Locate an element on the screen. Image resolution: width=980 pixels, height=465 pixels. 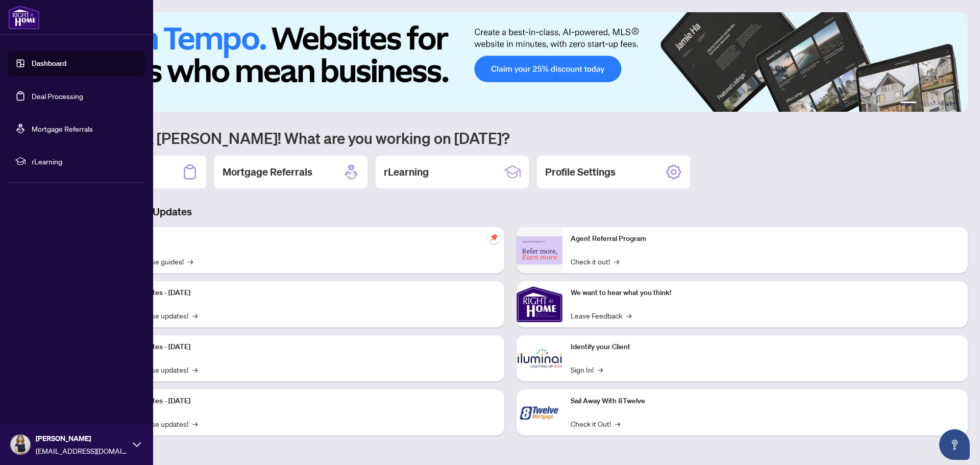
a: Check it Out!→ is located at coordinates (595, 424).